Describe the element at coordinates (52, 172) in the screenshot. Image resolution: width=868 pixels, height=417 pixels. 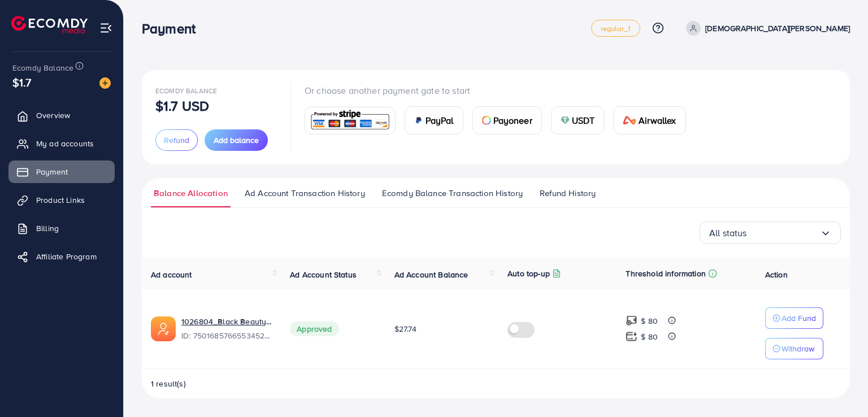
I see `span: Payment` at that location.